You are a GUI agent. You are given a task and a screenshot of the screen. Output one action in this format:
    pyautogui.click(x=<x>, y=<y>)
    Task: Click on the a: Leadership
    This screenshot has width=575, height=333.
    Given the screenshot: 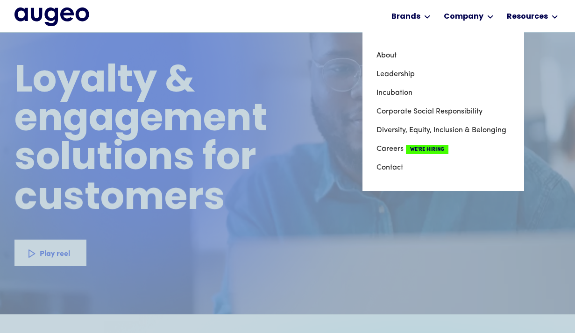 What is the action you would take?
    pyautogui.click(x=443, y=74)
    